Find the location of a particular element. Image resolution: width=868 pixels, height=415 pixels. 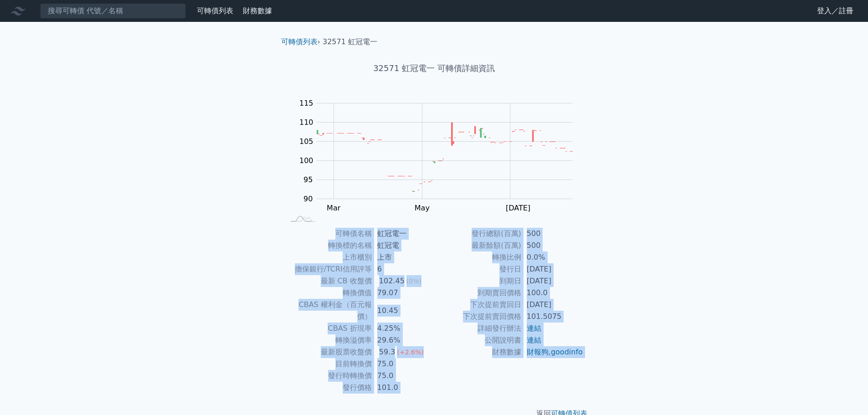

td: 可轉債名稱 is located at coordinates (328, 234).